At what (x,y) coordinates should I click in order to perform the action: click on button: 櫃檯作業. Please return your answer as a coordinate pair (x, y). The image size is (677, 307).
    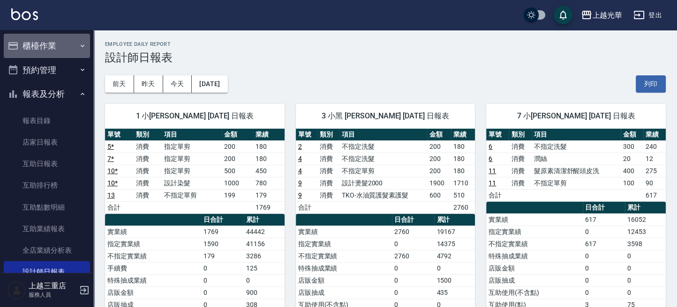
    Looking at the image, I should click on (47, 46).